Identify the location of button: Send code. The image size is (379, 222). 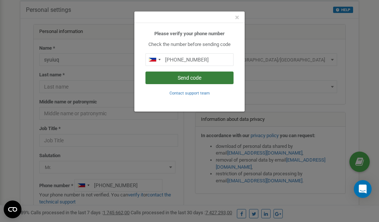
(189, 78).